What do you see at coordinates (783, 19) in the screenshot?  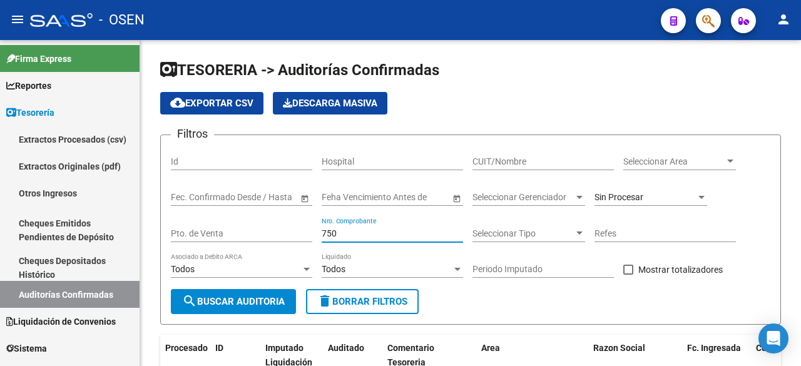 I see `mat-icon: person` at bounding box center [783, 19].